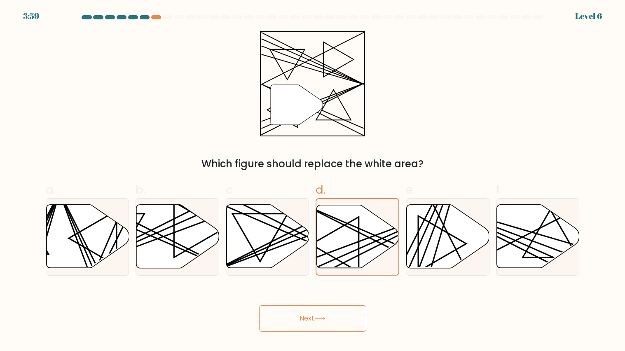 The width and height of the screenshot is (625, 351). Describe the element at coordinates (321, 190) in the screenshot. I see `span: d.` at that location.